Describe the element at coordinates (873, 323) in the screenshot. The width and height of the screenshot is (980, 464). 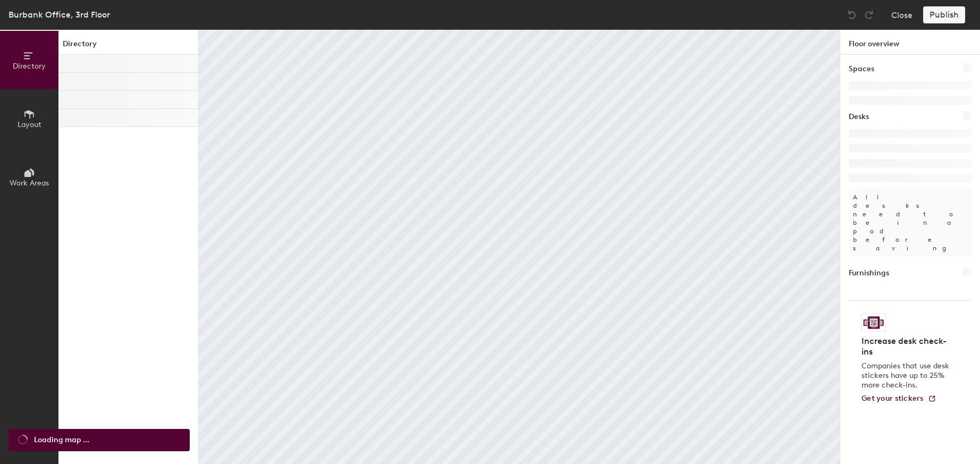
I see `img: Sticker logo` at that location.